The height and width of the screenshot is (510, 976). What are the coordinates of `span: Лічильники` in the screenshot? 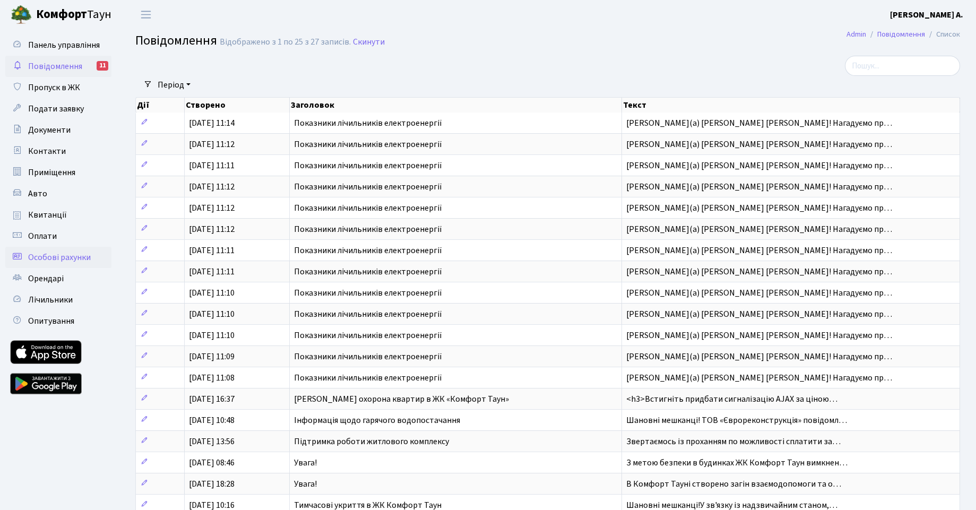 It's located at (50, 300).